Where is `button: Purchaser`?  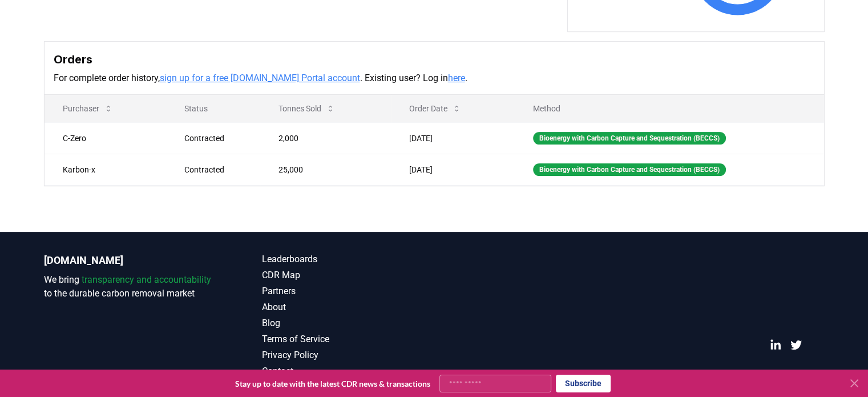
button: Purchaser is located at coordinates (88, 108).